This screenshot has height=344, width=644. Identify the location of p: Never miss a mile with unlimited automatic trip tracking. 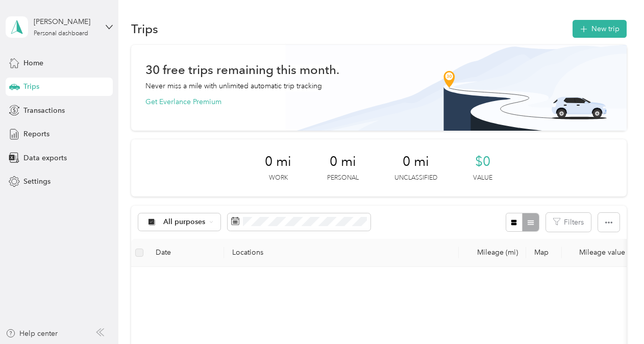
(234, 86).